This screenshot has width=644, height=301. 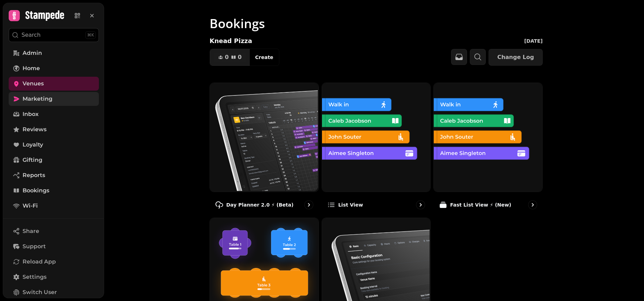 I want to click on span: Create, so click(x=264, y=57).